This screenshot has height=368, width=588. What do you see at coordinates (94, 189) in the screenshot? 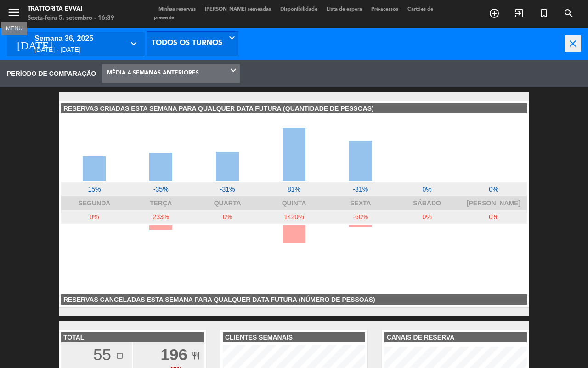
I see `span: 15%` at bounding box center [94, 189].